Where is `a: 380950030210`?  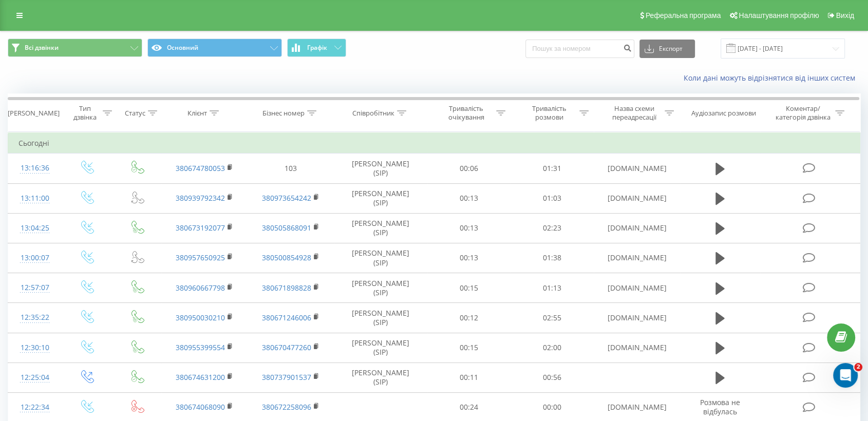 a: 380950030210 is located at coordinates (200, 317).